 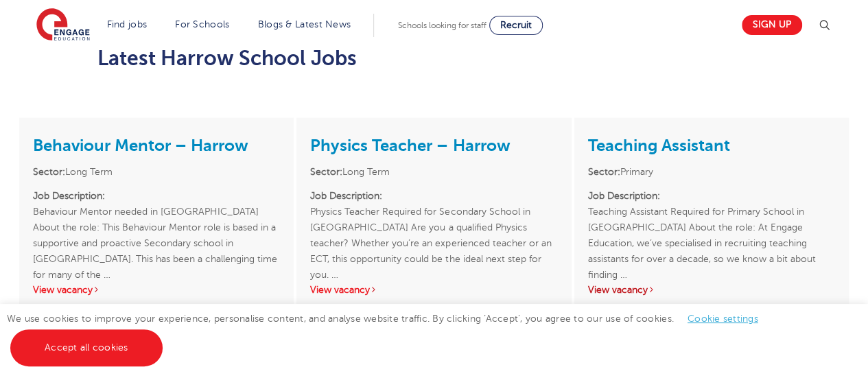 I want to click on a: Physics Teacher – Harrow, so click(x=410, y=146).